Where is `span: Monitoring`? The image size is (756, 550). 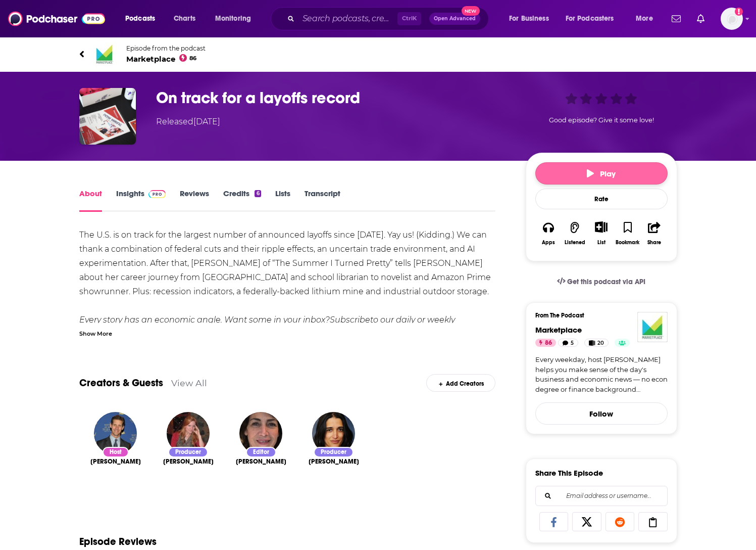
span: Monitoring is located at coordinates (232, 19).